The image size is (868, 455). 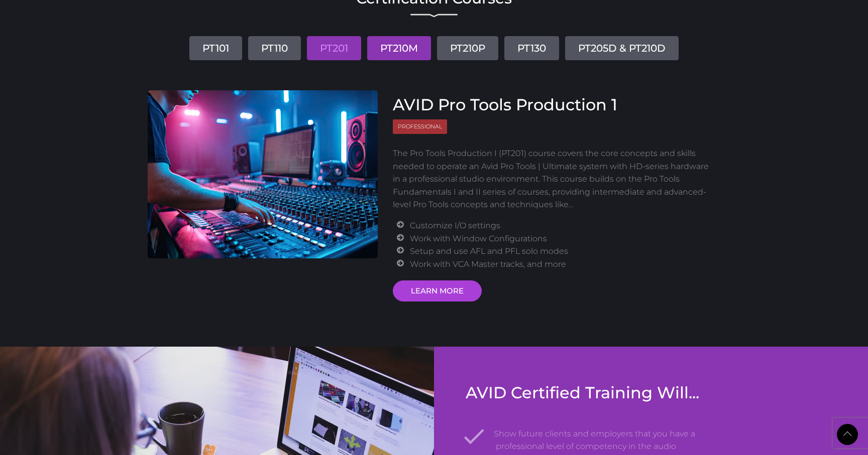 I want to click on a: PT110, so click(x=274, y=48).